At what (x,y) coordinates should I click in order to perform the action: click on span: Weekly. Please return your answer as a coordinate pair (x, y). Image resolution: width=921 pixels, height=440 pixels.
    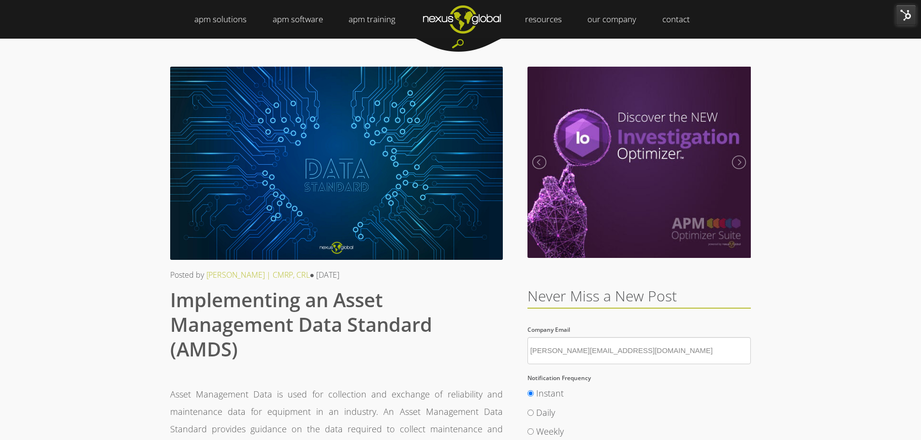
    Looking at the image, I should click on (549, 432).